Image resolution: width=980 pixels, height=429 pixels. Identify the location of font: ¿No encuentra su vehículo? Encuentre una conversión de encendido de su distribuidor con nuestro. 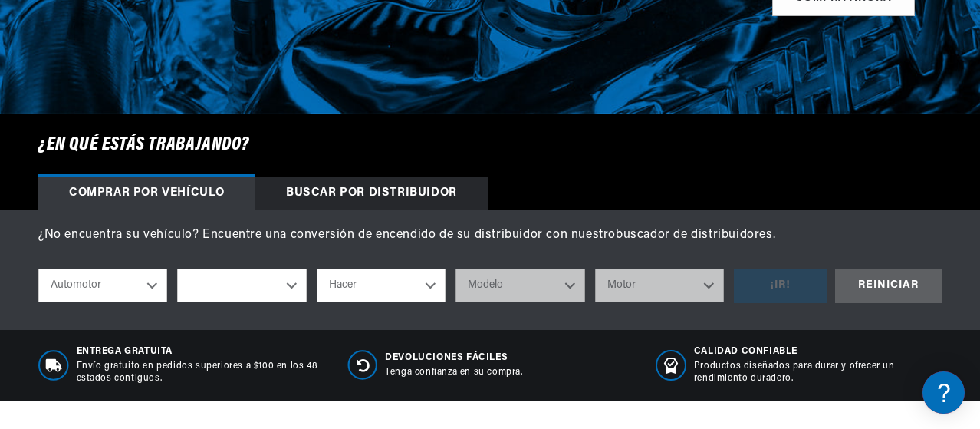
(327, 235).